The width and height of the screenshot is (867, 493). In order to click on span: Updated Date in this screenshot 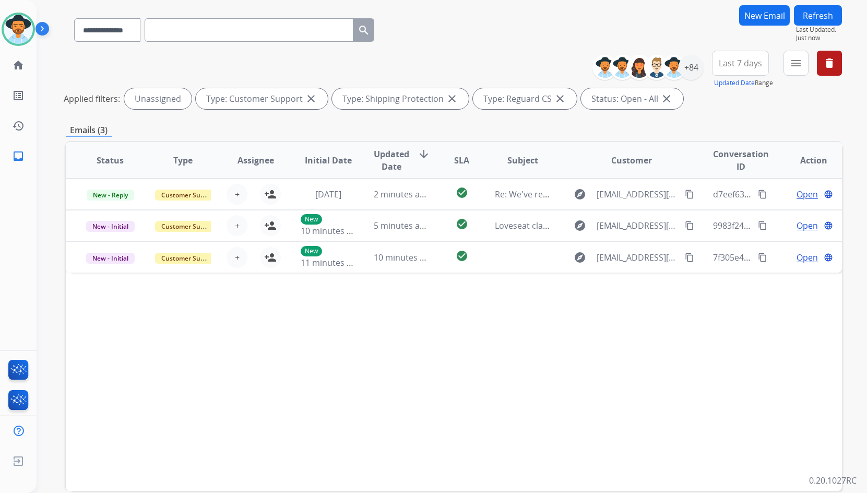, I will do `click(392, 160)`.